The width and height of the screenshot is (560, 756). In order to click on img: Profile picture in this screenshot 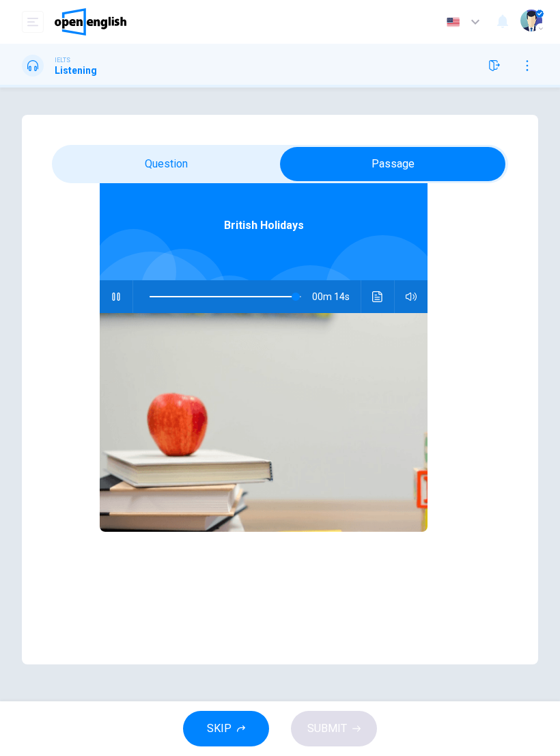, I will do `click(532, 20)`.